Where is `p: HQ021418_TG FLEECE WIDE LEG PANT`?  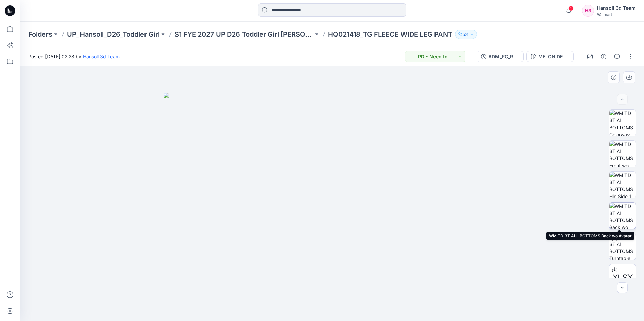
p: HQ021418_TG FLEECE WIDE LEG PANT is located at coordinates (390, 34).